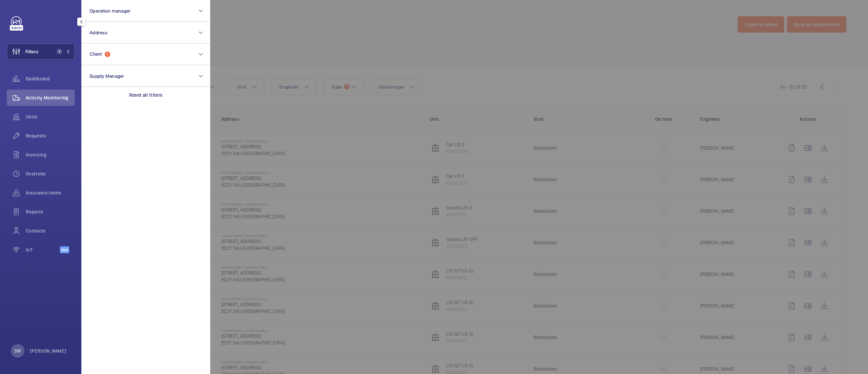  Describe the element at coordinates (32, 51) in the screenshot. I see `span: Filters` at that location.